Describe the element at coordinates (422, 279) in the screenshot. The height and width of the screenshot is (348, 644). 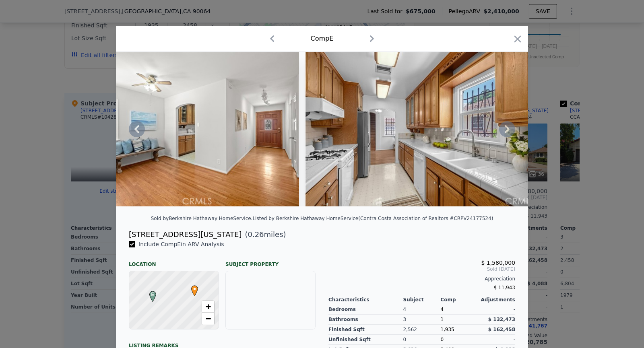
I see `div: Appreciation` at that location.